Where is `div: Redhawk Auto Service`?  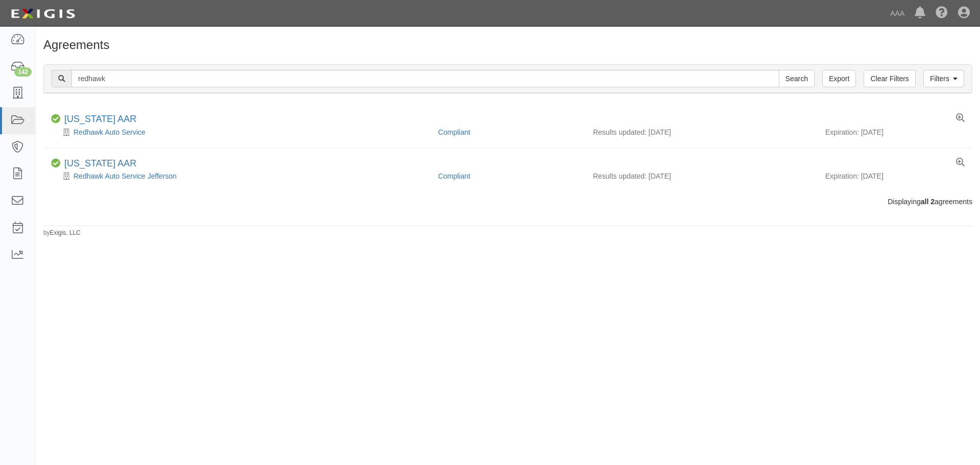 div: Redhawk Auto Service is located at coordinates (241, 132).